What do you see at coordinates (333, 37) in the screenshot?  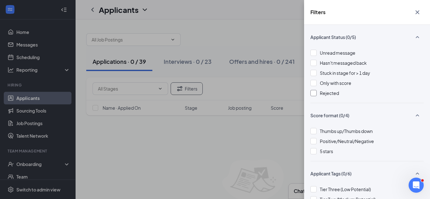 I see `span: Applicant Status (0/5)` at bounding box center [333, 37].